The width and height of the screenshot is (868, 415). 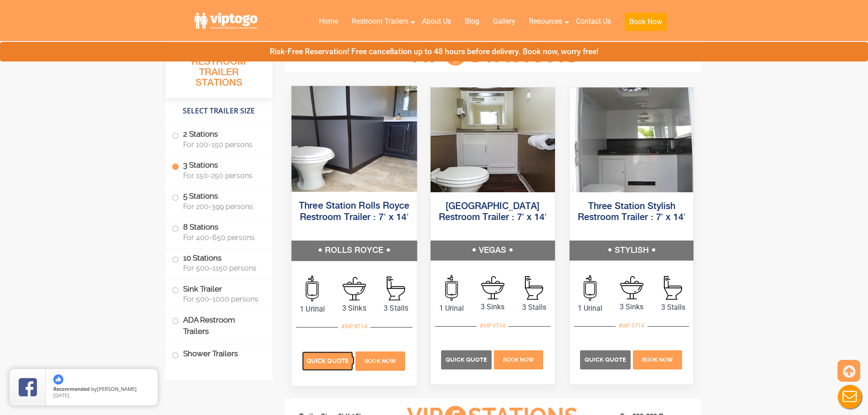 What do you see at coordinates (27, 387) in the screenshot?
I see `img: Review Rating` at bounding box center [27, 387].